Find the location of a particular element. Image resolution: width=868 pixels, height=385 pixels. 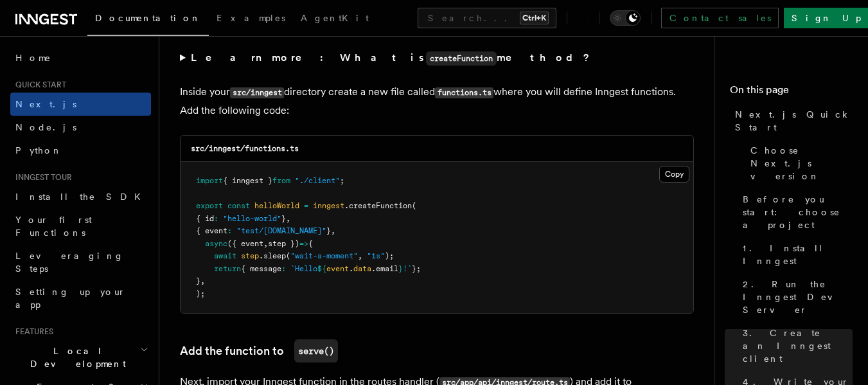

span: step }) is located at coordinates (283, 243).